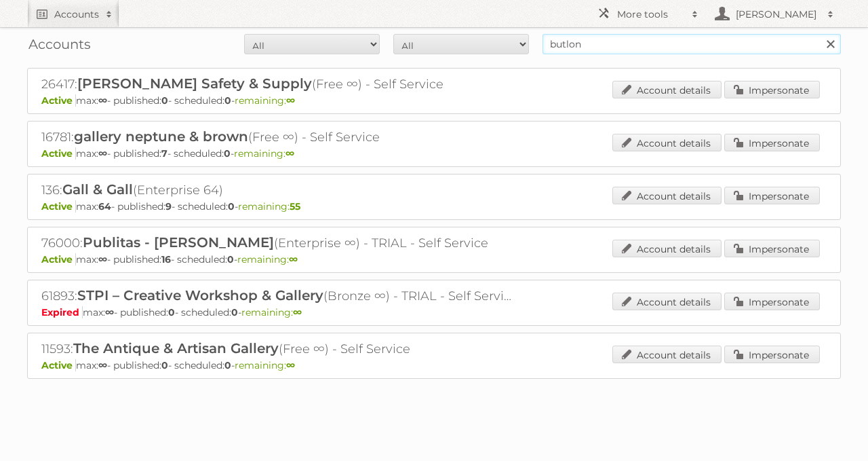 This screenshot has height=461, width=868. I want to click on h2: 16781: (Free ∞) - Self Service, so click(279, 137).